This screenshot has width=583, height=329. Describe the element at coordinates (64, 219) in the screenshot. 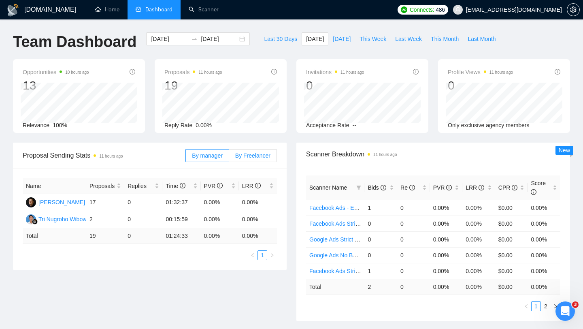

I see `div: Tri Nugroho Wibowo` at that location.